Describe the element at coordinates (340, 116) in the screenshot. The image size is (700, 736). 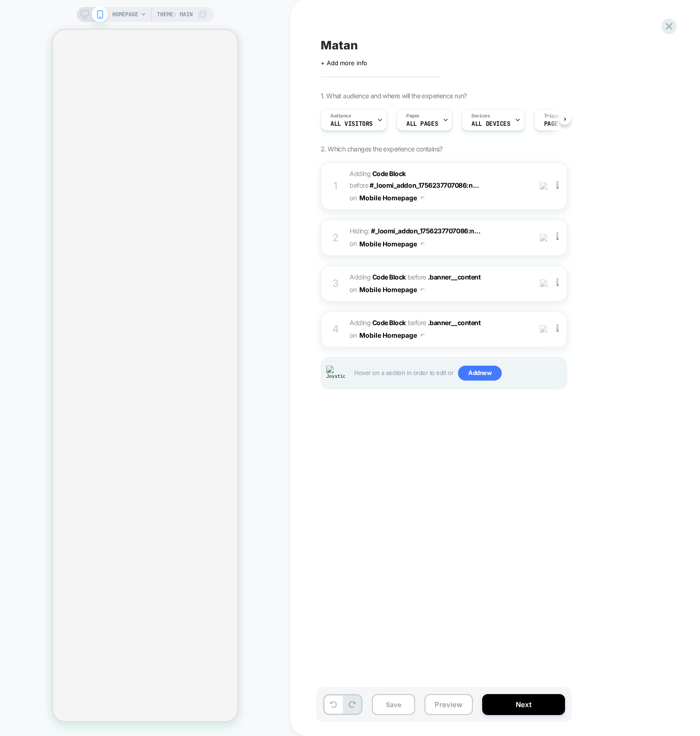
I see `span: Audience` at that location.